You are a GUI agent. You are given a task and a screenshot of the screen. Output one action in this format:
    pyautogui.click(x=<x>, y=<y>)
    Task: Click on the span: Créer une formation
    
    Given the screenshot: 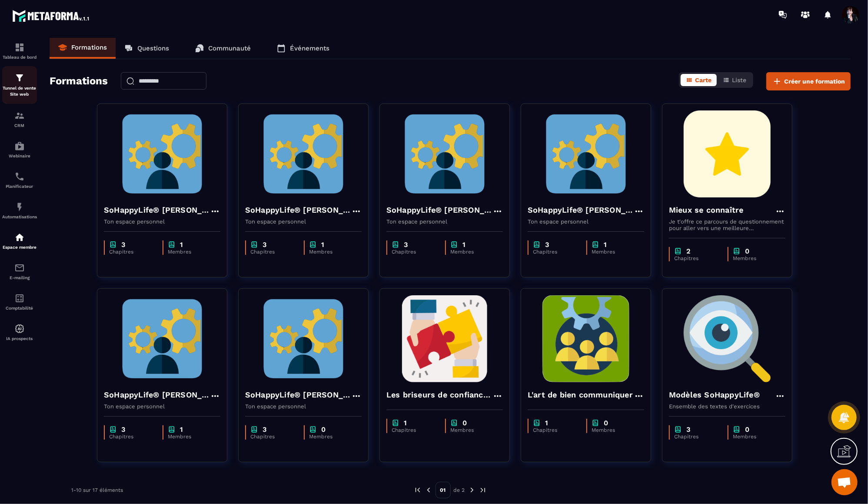 What is the action you would take?
    pyautogui.click(x=815, y=81)
    